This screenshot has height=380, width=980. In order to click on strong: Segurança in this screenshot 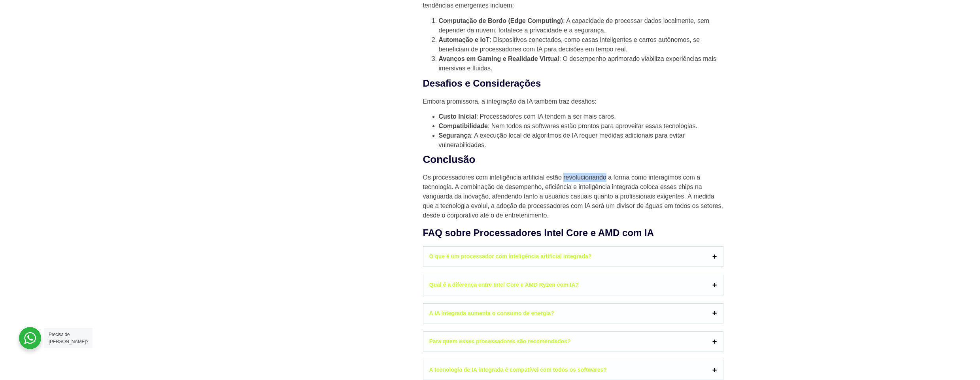, I will do `click(455, 135)`.